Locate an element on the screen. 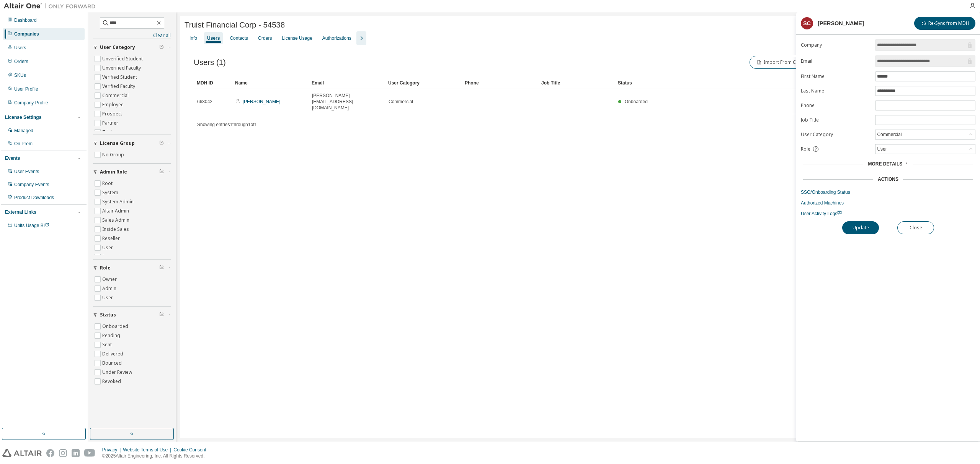 The image size is (980, 464). label: Verified Student is located at coordinates (120, 78).